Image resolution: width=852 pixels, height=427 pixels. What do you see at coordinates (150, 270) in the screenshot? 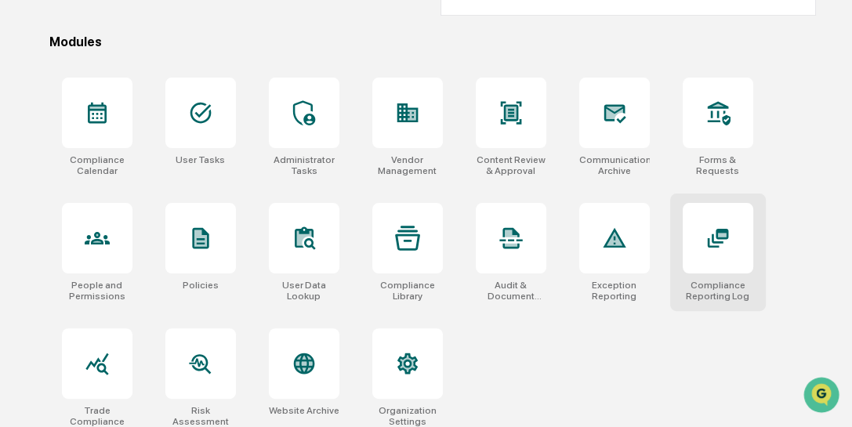
I see `a: Powered byPylon` at bounding box center [150, 270].